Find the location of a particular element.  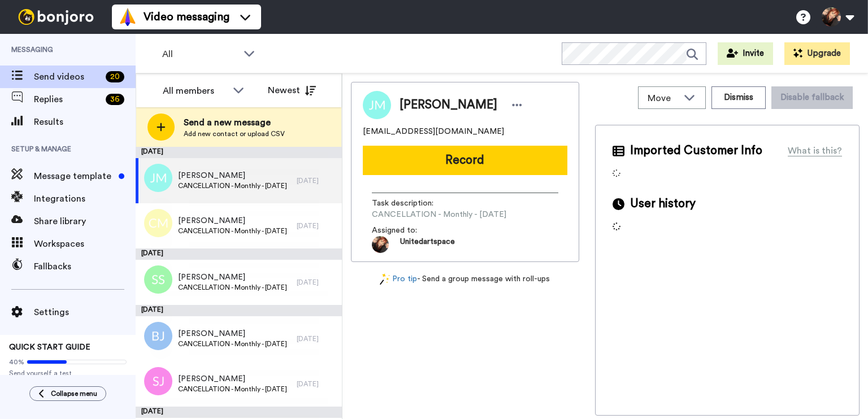

img: ss.png is located at coordinates (158, 279).